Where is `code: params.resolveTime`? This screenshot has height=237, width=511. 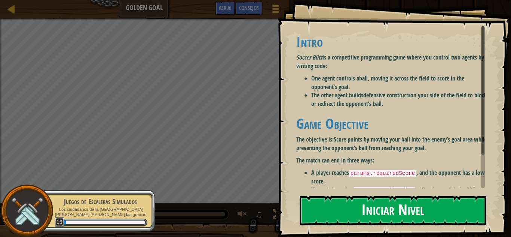 code: params.resolveTime is located at coordinates (384, 190).